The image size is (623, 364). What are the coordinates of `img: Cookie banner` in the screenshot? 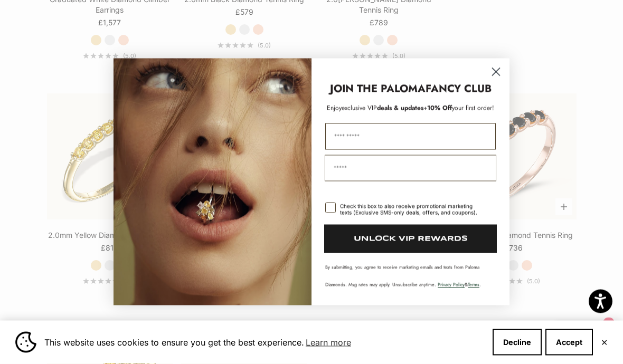 It's located at (26, 342).